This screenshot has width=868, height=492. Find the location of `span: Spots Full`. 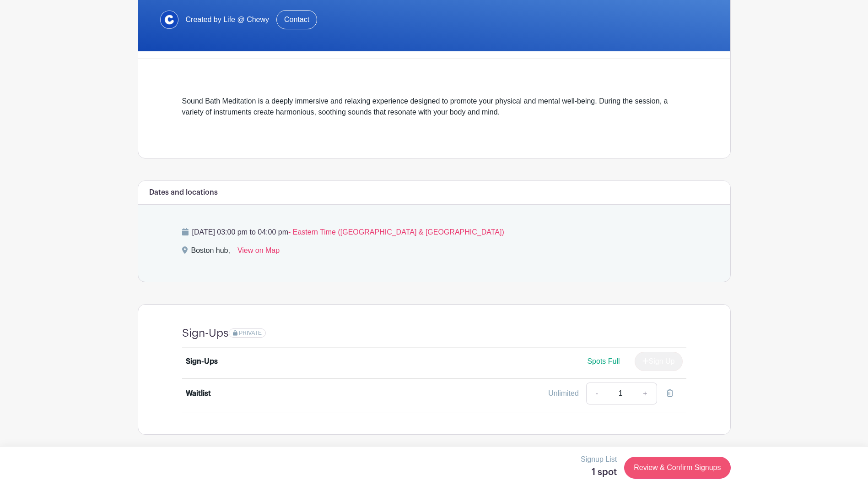

span: Spots Full is located at coordinates (603, 361).